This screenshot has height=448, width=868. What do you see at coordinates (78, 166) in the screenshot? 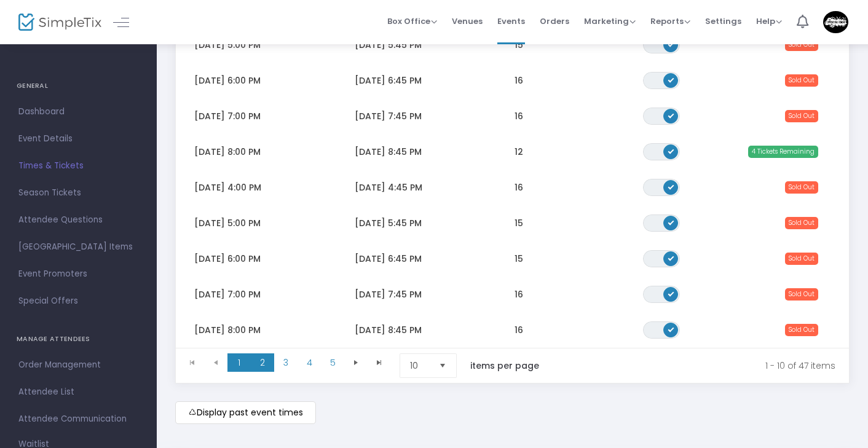
I see `span: Times & Tickets` at bounding box center [78, 166].